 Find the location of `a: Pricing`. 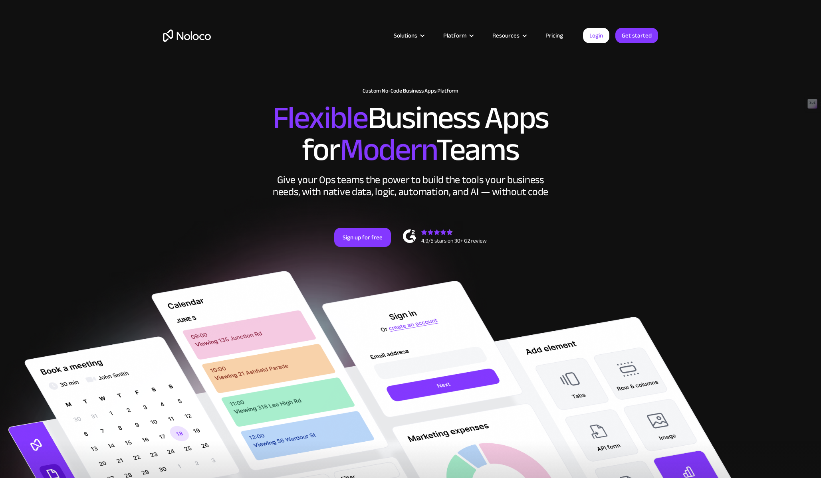

a: Pricing is located at coordinates (554, 36).